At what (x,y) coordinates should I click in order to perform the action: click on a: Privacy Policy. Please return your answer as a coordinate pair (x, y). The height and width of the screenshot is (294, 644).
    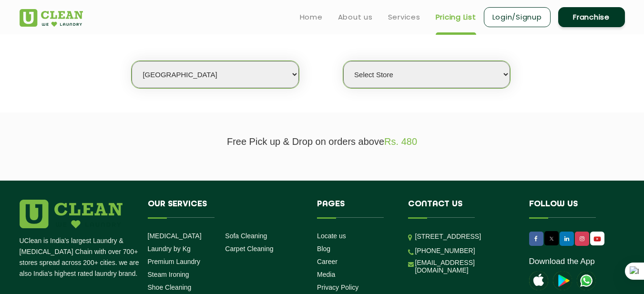
    Looking at the image, I should click on (337, 287).